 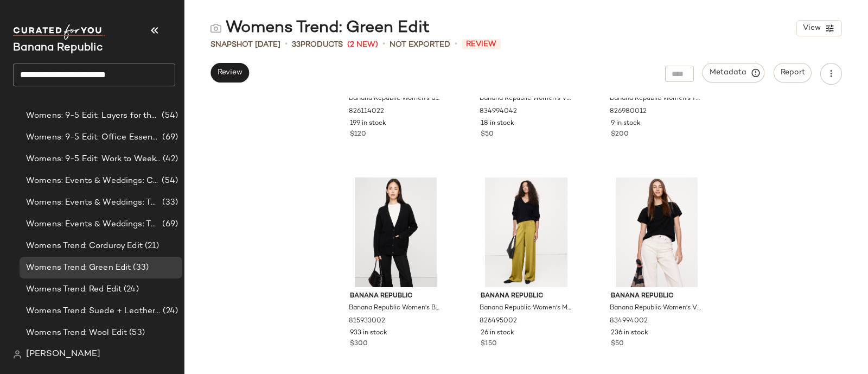 I want to click on img: cn59834986.jpg, so click(x=526, y=232).